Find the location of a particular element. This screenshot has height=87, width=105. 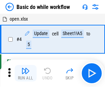

span: open.xlsx is located at coordinates (19, 19).